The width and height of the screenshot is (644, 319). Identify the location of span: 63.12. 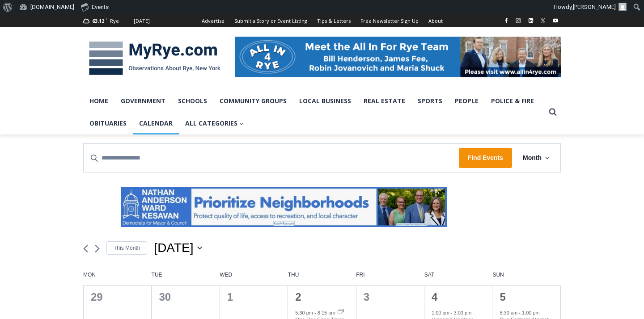
(98, 20).